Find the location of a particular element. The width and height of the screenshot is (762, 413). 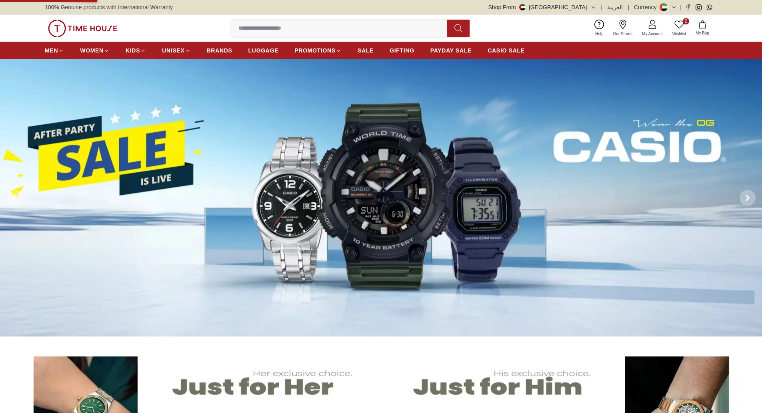

a: MEN is located at coordinates (54, 50).